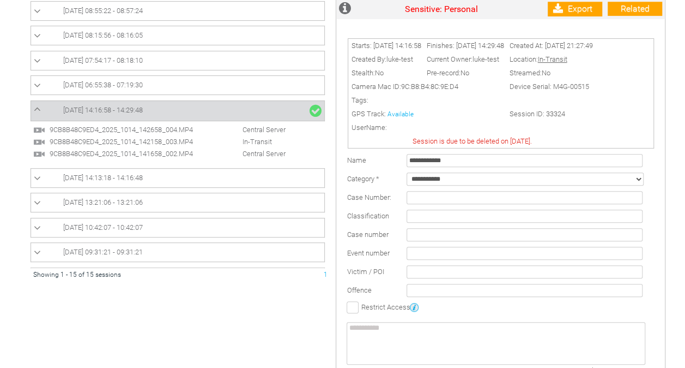 The height and width of the screenshot is (368, 685). I want to click on span: Device Serial:, so click(530, 86).